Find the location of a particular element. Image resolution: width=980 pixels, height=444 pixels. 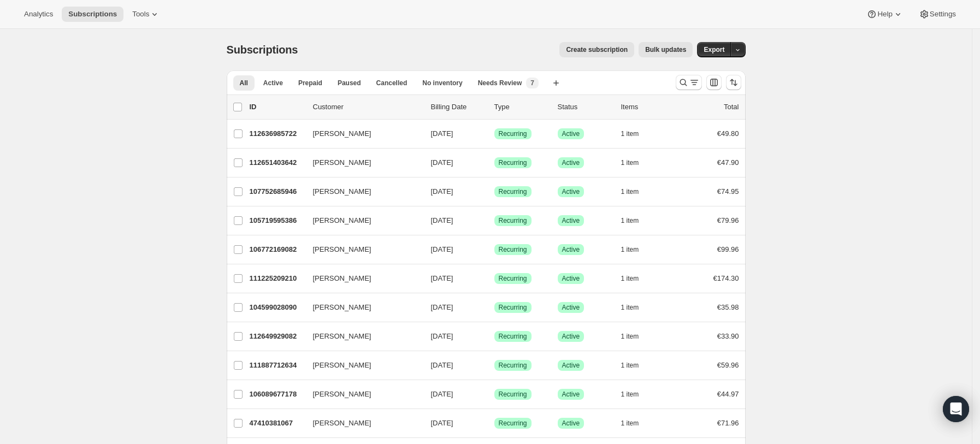

span: 7 is located at coordinates (532, 83).